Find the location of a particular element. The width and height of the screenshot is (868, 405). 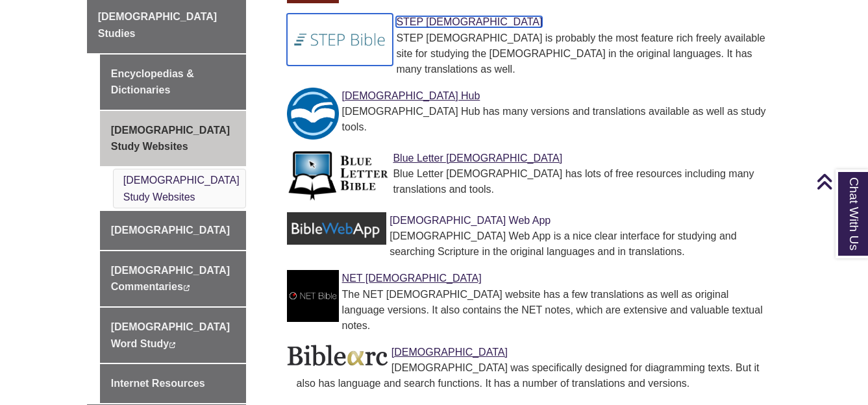

a: Encyclopedias & Dictionaries is located at coordinates (173, 82).